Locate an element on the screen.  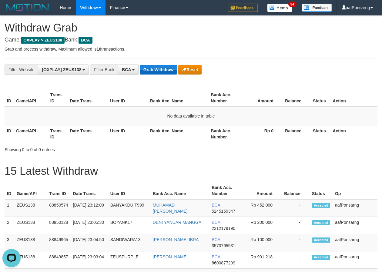
td: BANYAKDUIT999 is located at coordinates (129, 208).